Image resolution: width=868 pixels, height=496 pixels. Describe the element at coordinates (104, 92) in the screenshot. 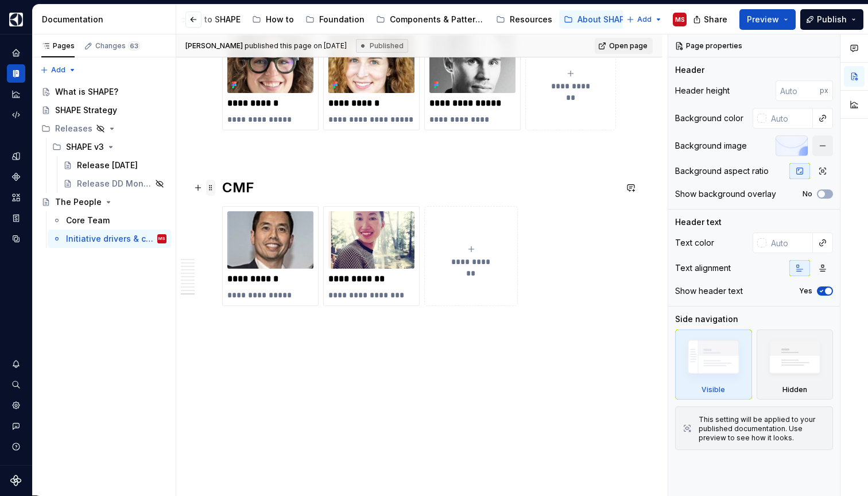

I see `a: What is SHAPE?` at that location.